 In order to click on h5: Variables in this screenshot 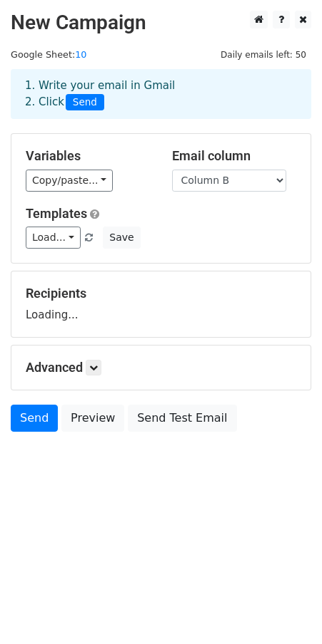, I will do `click(88, 156)`.